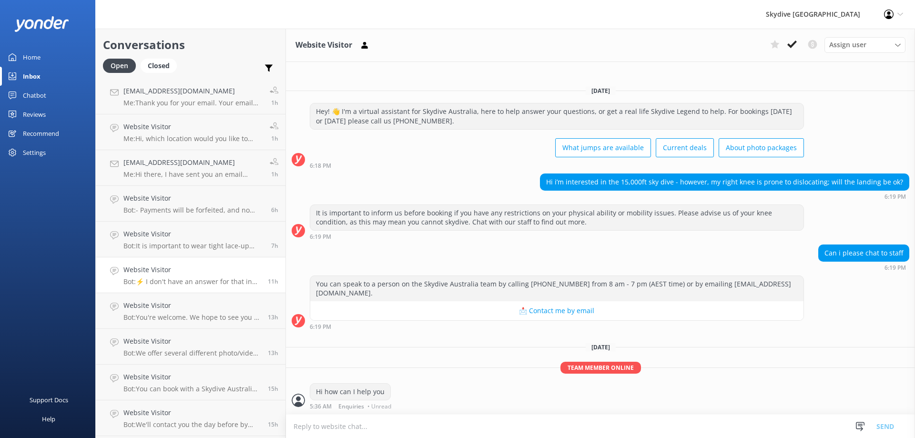 The image size is (915, 438). Describe the element at coordinates (321, 407) in the screenshot. I see `strong: 5:36 AM` at that location.